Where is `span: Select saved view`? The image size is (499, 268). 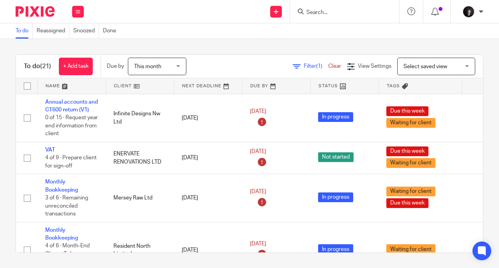 span: Select saved view is located at coordinates (425, 67).